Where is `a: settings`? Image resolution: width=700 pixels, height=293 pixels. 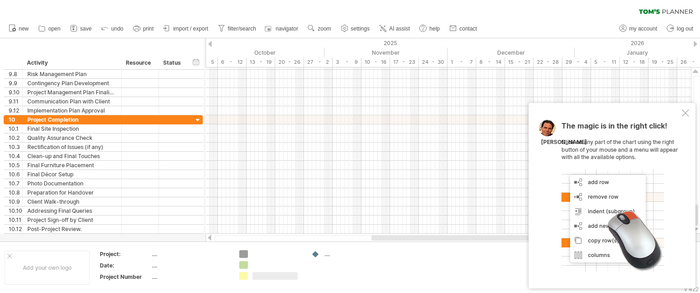
a: settings is located at coordinates (355, 29).